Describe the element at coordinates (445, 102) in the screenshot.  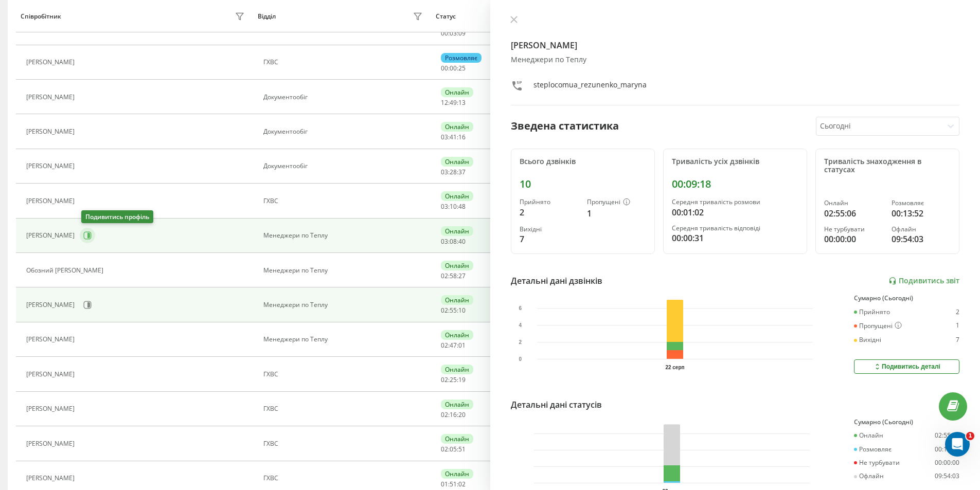
I see `span: 12` at that location.